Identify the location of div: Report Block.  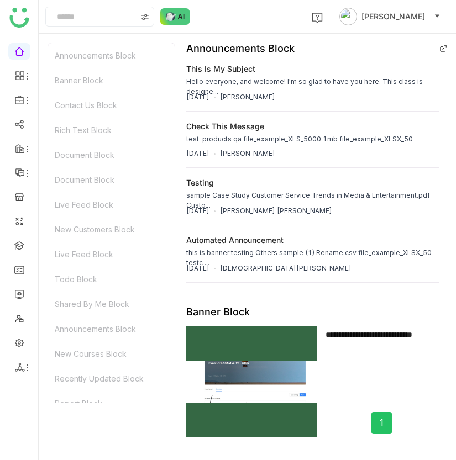
(111, 403).